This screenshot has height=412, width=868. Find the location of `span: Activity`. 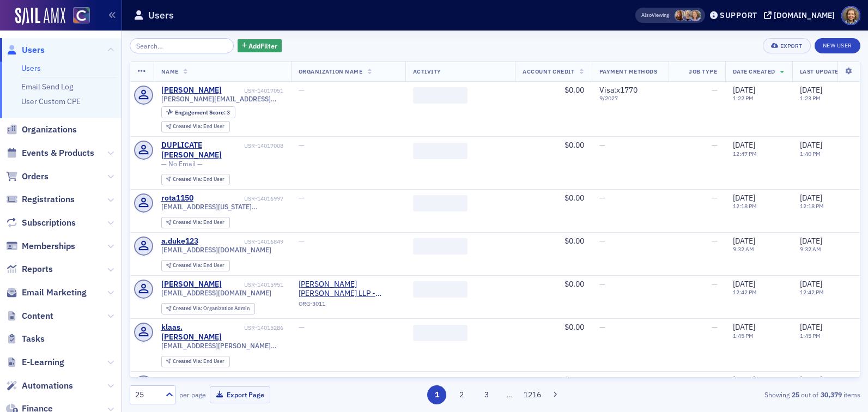

span: Activity is located at coordinates (427, 72).